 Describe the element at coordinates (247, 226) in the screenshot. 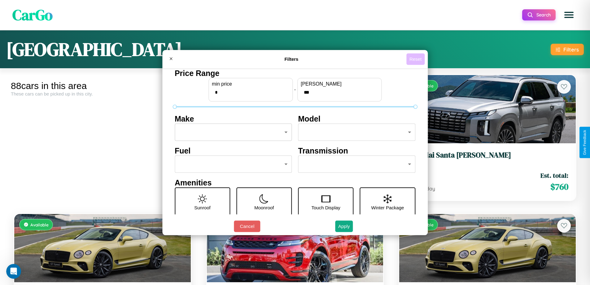

I see `button: Cancel` at that location.